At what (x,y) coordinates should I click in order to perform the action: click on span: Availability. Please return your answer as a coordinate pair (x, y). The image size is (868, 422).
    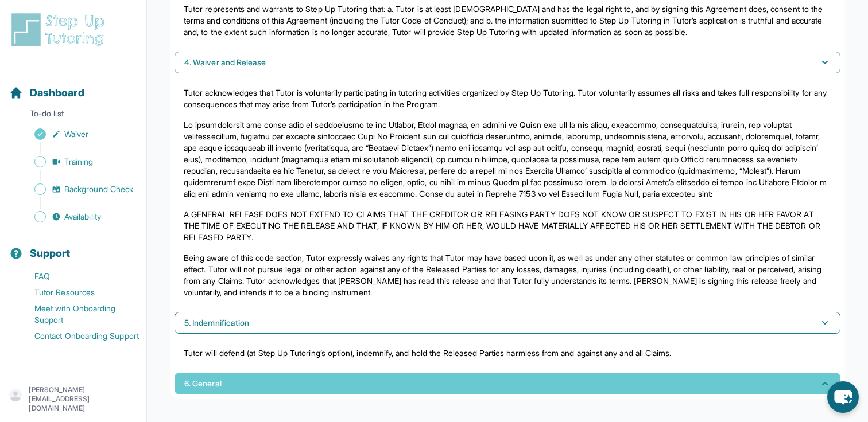
    Looking at the image, I should click on (83, 217).